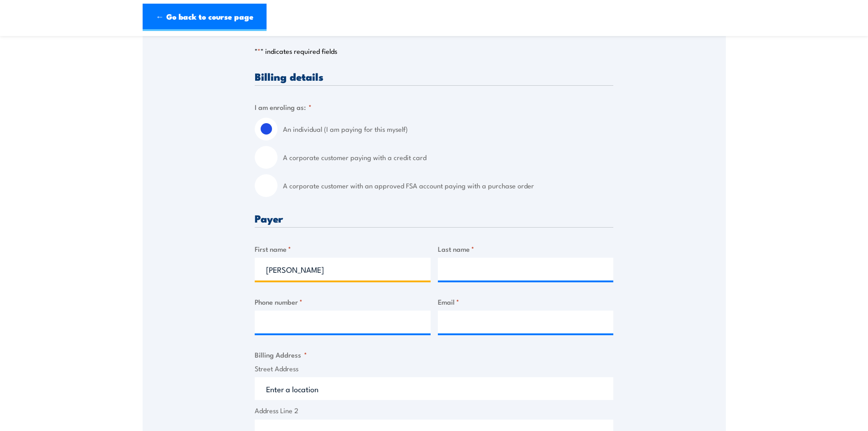 Image resolution: width=868 pixels, height=431 pixels. Describe the element at coordinates (434, 218) in the screenshot. I see `h3: Payer` at that location.